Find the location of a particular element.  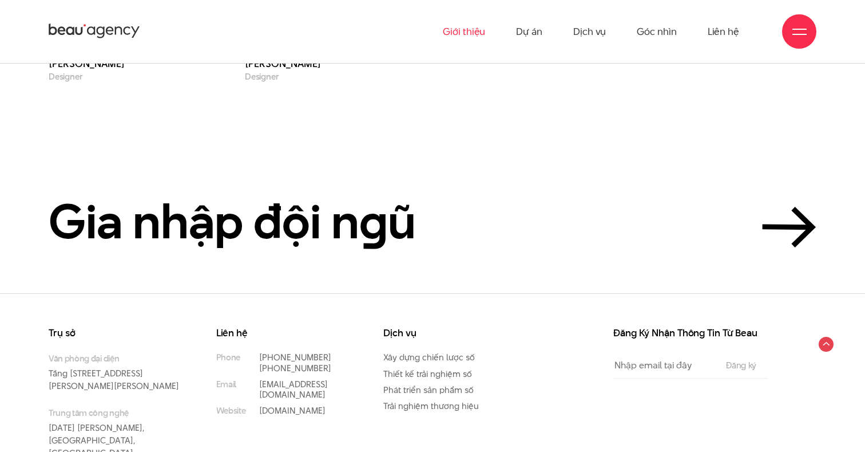

a: Thiết kế trải nghiệm số is located at coordinates (428, 373).